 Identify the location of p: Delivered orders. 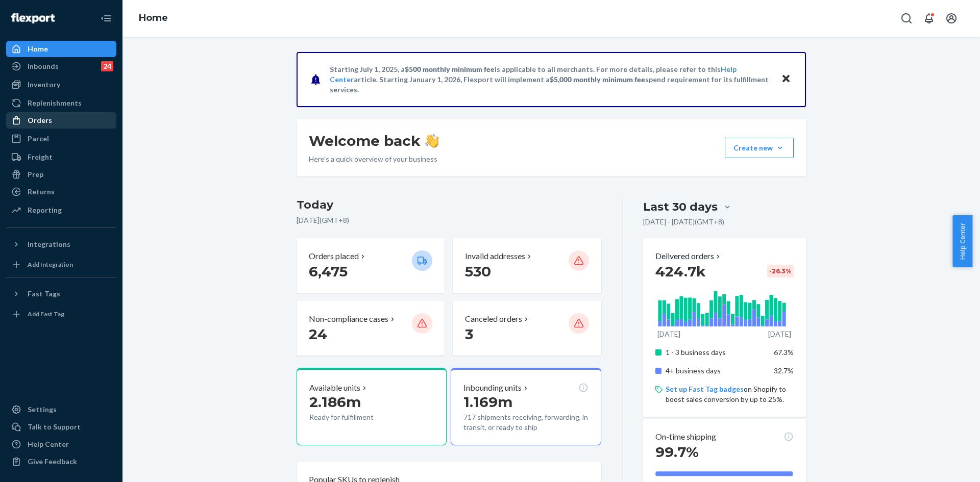
(689, 256).